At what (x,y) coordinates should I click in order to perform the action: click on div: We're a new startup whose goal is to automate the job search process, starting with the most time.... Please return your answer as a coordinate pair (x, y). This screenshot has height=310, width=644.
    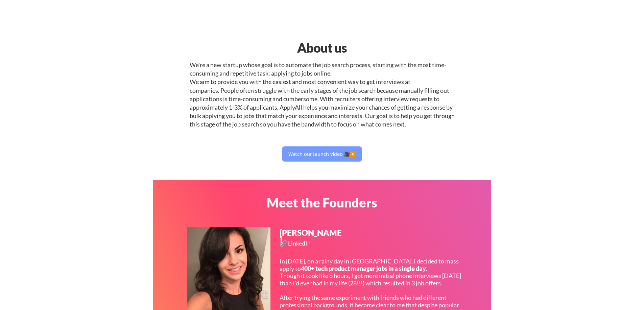
    Looking at the image, I should click on (322, 95).